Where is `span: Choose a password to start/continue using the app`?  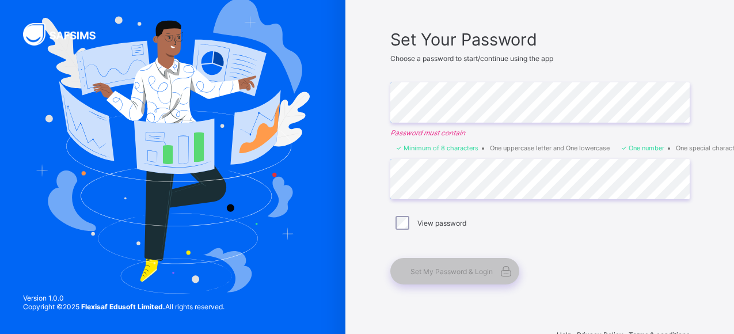 span: Choose a password to start/continue using the app is located at coordinates (472, 58).